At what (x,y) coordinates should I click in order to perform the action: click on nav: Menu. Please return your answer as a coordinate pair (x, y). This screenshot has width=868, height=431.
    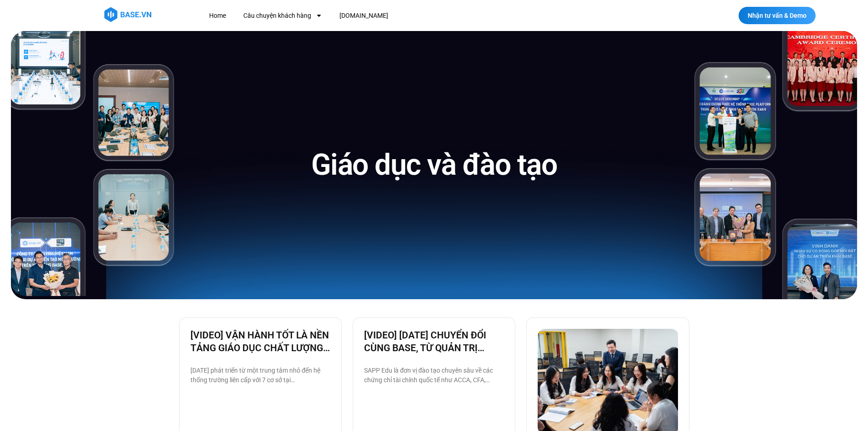
    Looking at the image, I should click on (379, 15).